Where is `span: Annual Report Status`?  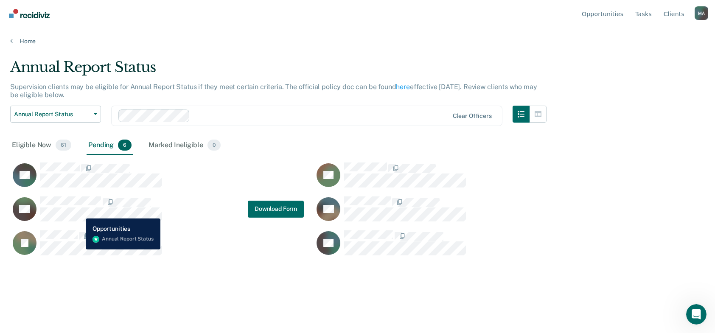 span: Annual Report Status is located at coordinates (52, 114).